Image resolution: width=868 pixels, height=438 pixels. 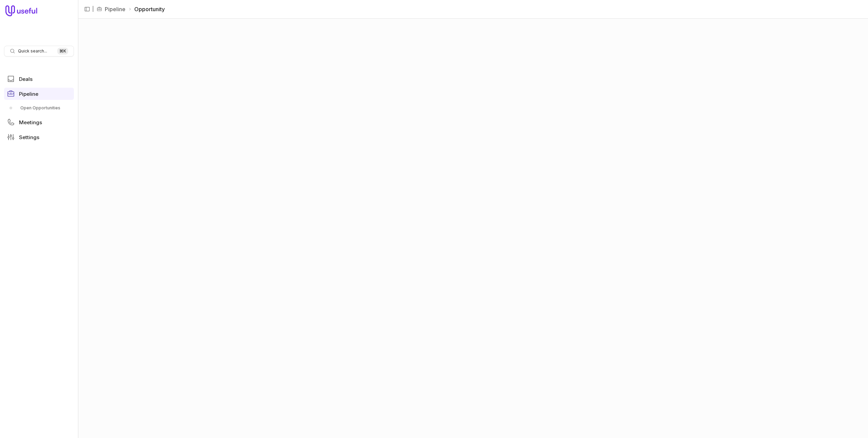 I want to click on a: Settings, so click(x=39, y=138).